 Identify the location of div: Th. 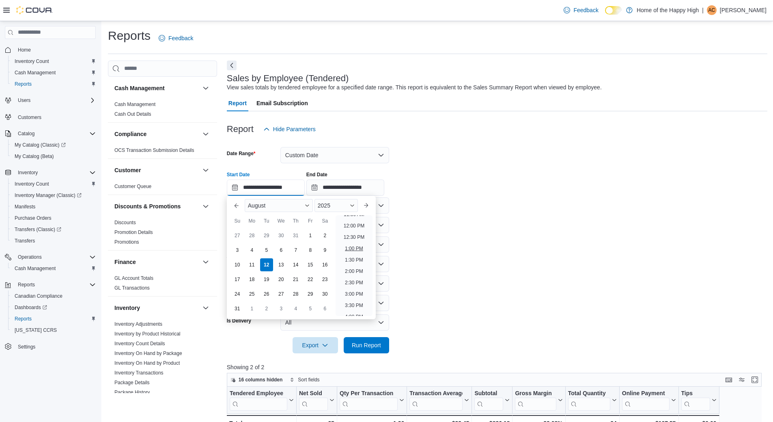
(296, 221).